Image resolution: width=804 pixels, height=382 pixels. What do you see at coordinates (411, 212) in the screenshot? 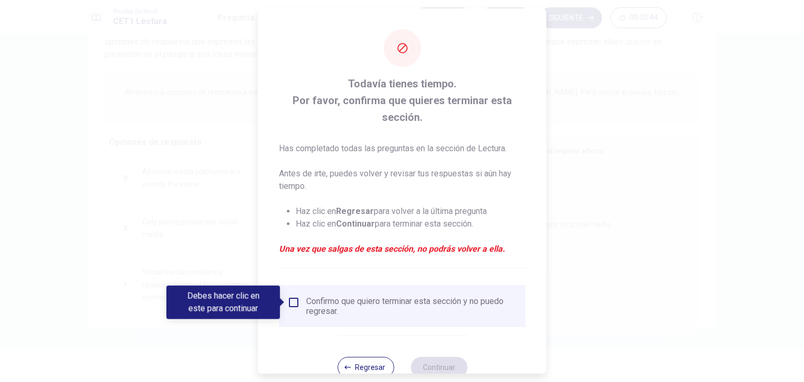
I see `li: Haz clic en para volver a la última pregunta` at bounding box center [411, 212].